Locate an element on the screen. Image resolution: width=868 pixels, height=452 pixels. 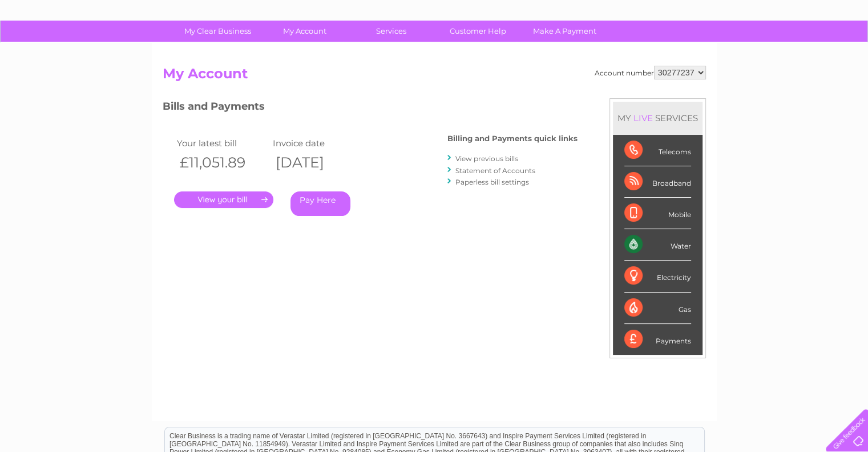
div: Water is located at coordinates (657, 245).